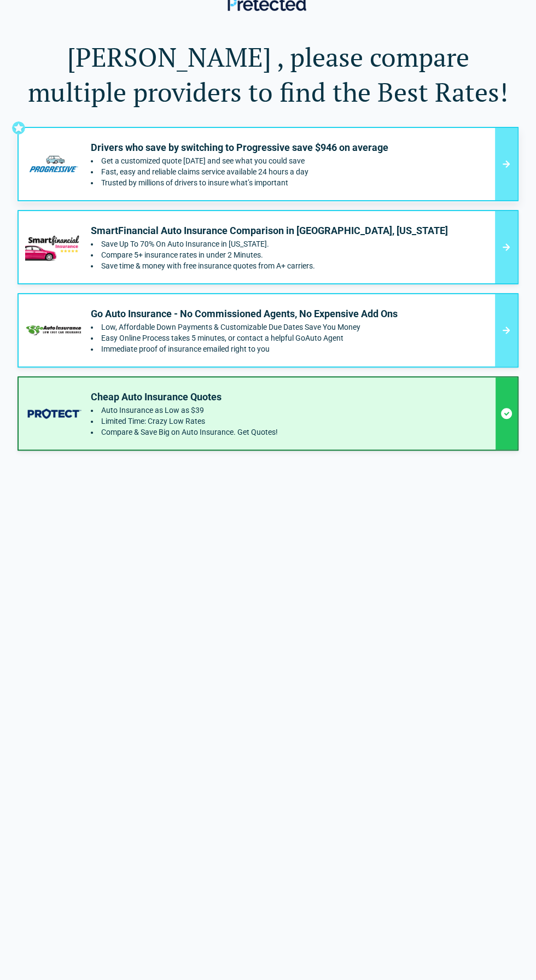 The width and height of the screenshot is (536, 980). What do you see at coordinates (53, 330) in the screenshot?
I see `img: goautoinsurance's logo` at bounding box center [53, 330].